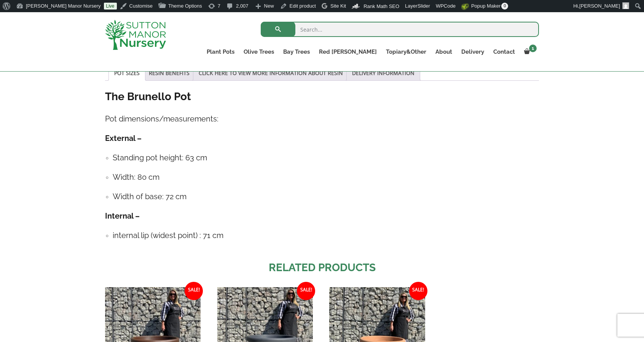  Describe the element at coordinates (111, 6) in the screenshot. I see `a: Live` at that location.